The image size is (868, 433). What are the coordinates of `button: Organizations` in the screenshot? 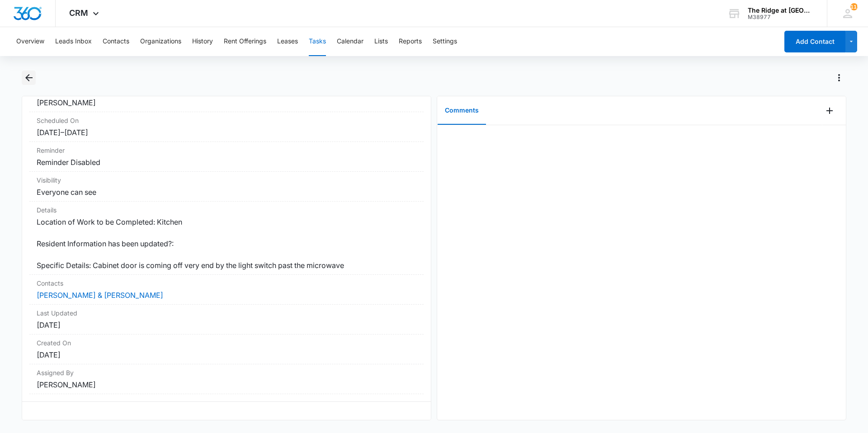 It's located at (161, 42).